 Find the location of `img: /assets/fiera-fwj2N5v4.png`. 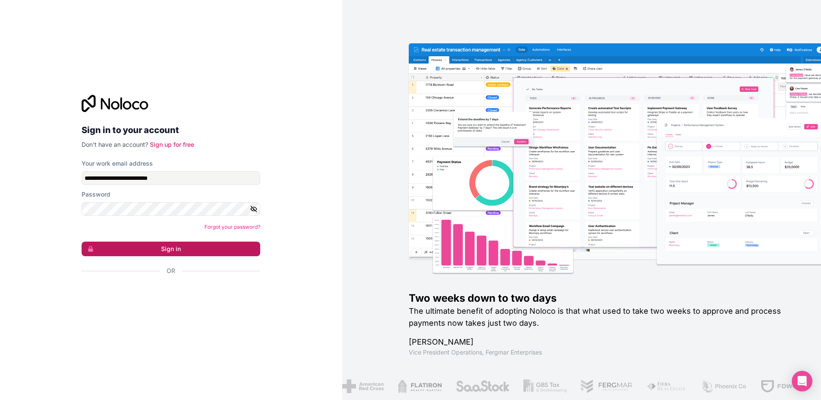

img: /assets/fiera-fwj2N5v4.png is located at coordinates (667, 387).